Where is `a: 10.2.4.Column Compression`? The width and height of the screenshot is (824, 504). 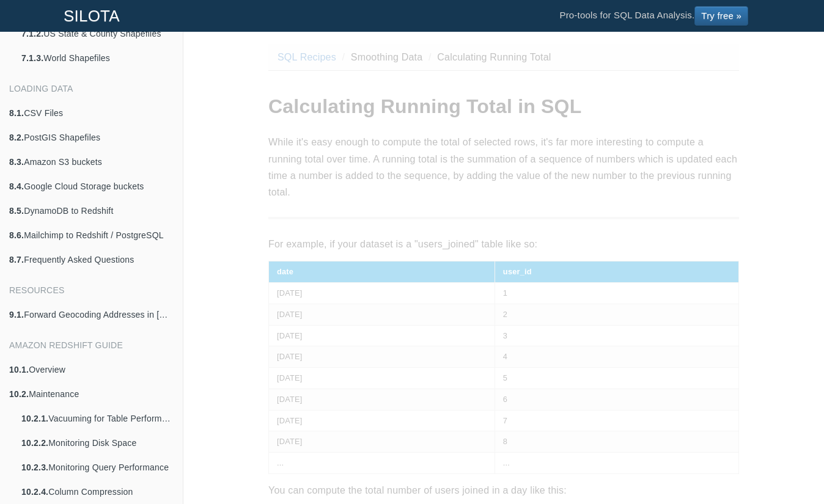 a: 10.2.4.Column Compression is located at coordinates (97, 492).